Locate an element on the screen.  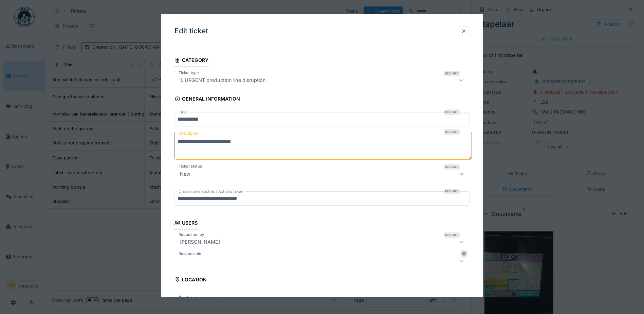
label: Title is located at coordinates (182, 112).